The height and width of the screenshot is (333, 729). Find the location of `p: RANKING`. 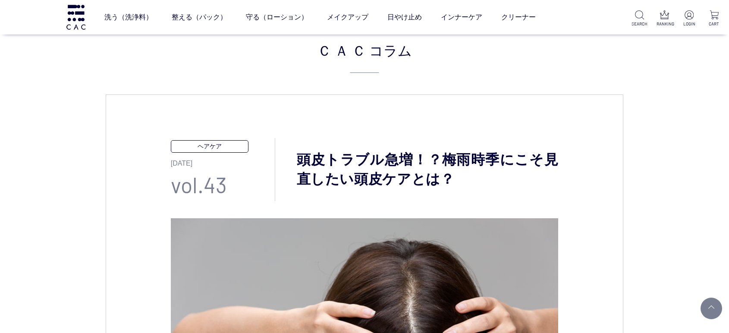

p: RANKING is located at coordinates (665, 24).